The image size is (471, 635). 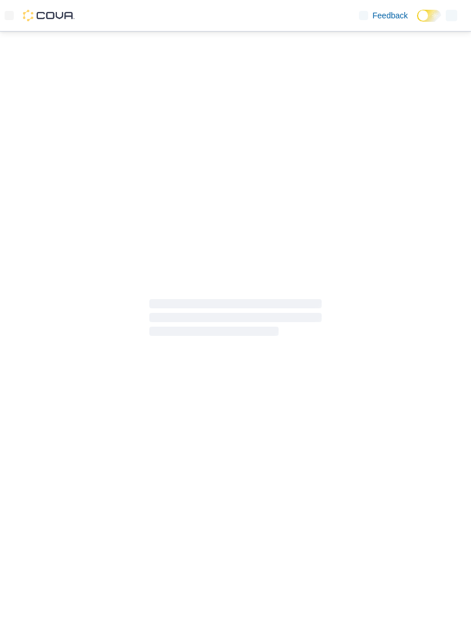 What do you see at coordinates (429, 16) in the screenshot?
I see `input: Dark Mode` at bounding box center [429, 16].